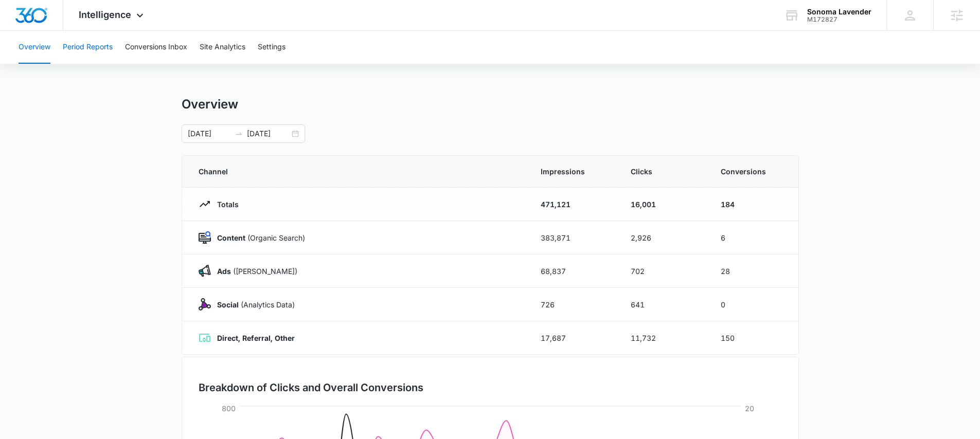 The width and height of the screenshot is (980, 439). Describe the element at coordinates (839, 20) in the screenshot. I see `div: account id` at that location.